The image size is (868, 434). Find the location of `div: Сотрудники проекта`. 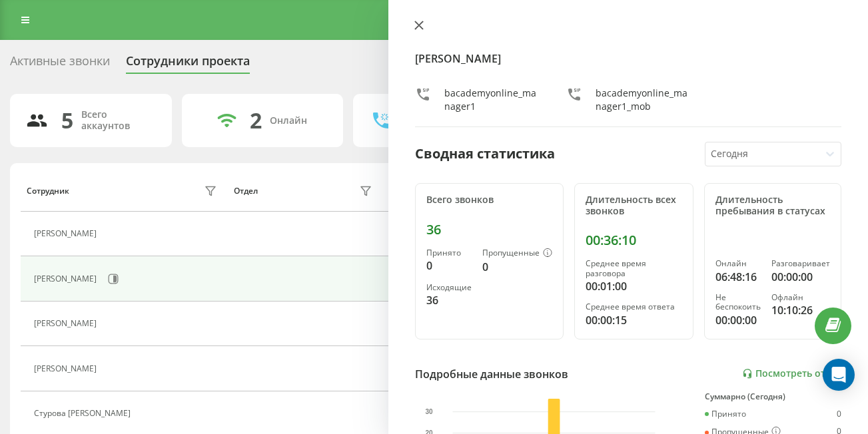

div: Сотрудники проекта is located at coordinates (188, 64).